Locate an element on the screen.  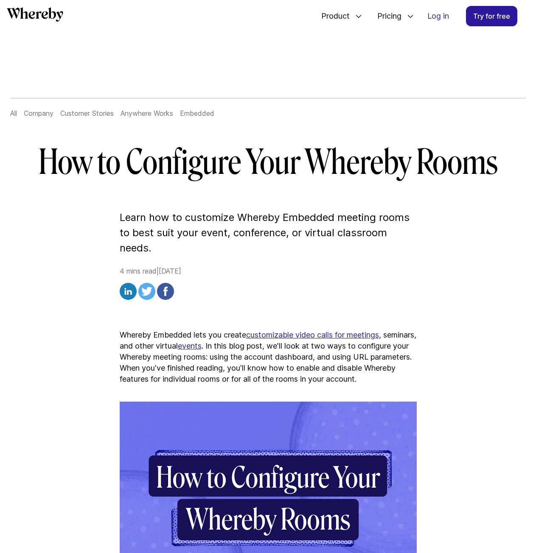
a: customizable video calls for meetings is located at coordinates (312, 335).